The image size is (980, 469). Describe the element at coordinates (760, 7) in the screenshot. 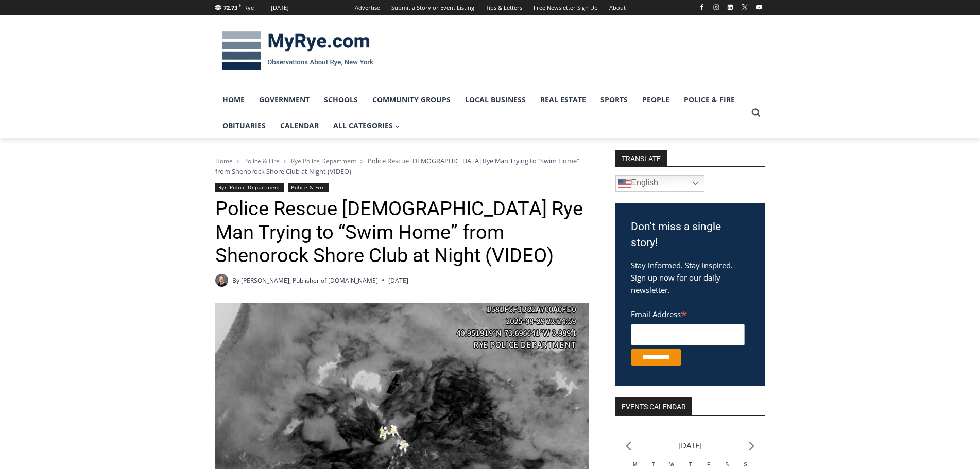

I see `a: YouTube` at that location.